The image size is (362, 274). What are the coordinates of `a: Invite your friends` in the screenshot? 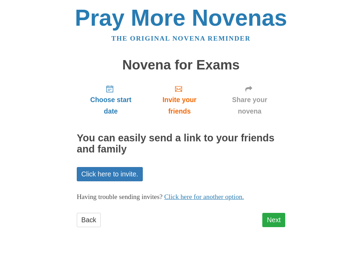 It's located at (179, 100).